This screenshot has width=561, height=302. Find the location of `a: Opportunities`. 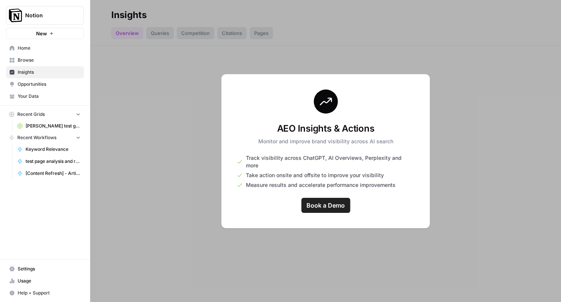

a: Opportunities is located at coordinates (45, 84).